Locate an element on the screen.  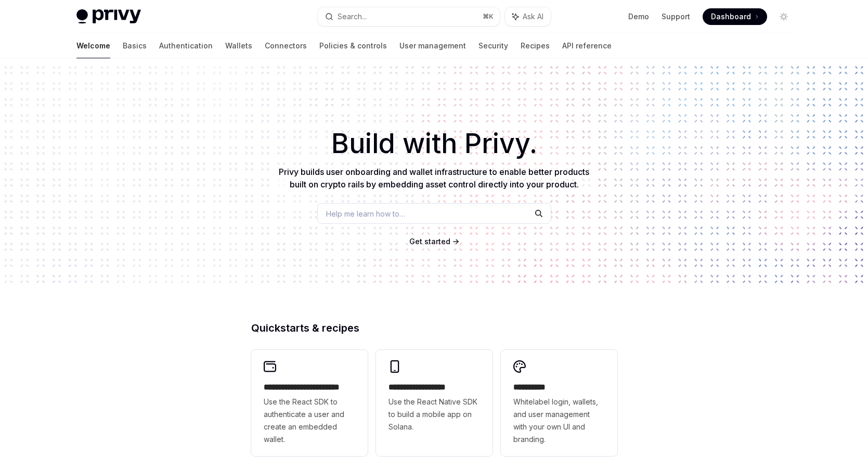
a: Demo is located at coordinates (639, 16).